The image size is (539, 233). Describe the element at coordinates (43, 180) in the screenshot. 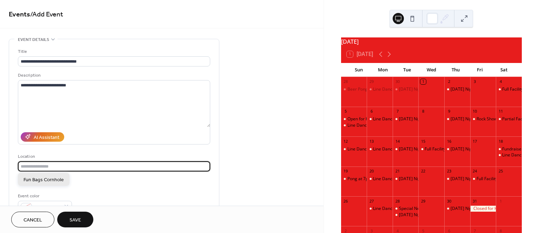

I see `span: Fun Bags Cornhole` at that location.